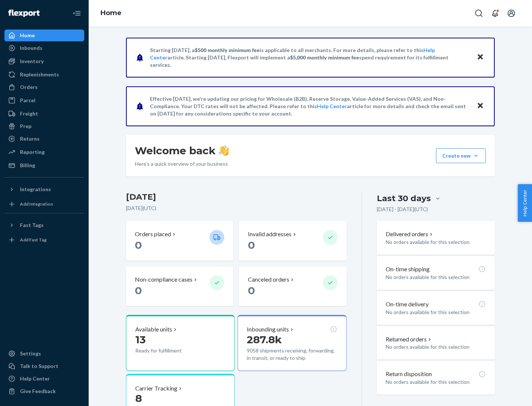 This screenshot has width=532, height=406. Describe the element at coordinates (44, 353) in the screenshot. I see `a: Settings` at that location.